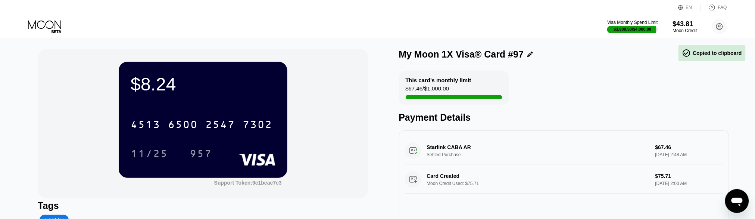 Image resolution: width=755 pixels, height=219 pixels. What do you see at coordinates (183, 125) in the screenshot?
I see `div: 6500` at bounding box center [183, 125].